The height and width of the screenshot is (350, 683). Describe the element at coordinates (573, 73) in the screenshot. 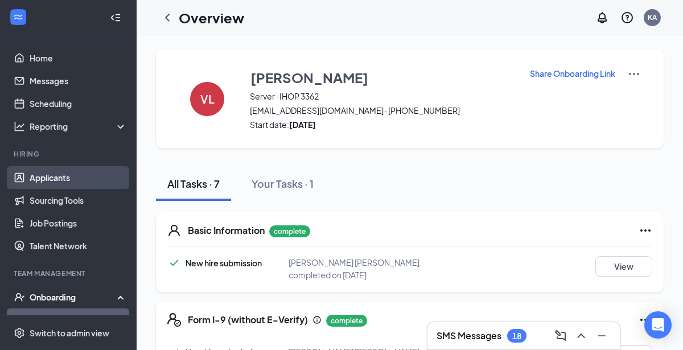

I see `button: Share Onboarding Link` at that location.